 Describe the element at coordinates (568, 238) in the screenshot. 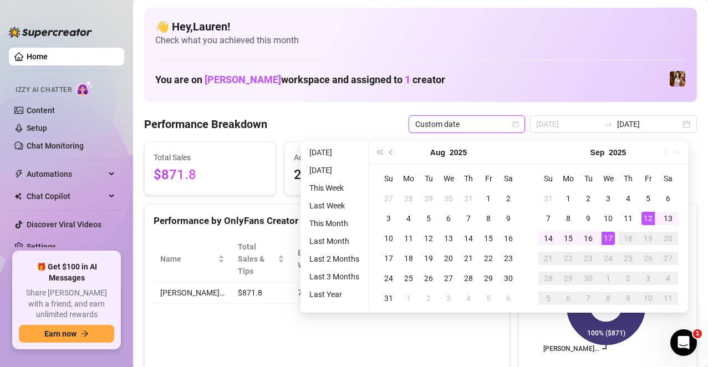

I see `td: 2025-09-15` at that location.